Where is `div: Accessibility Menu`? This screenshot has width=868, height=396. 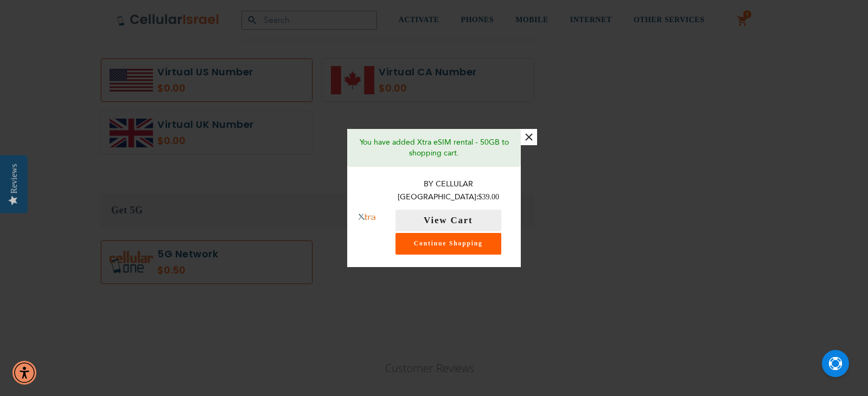
div: Accessibility Menu is located at coordinates (24, 373).